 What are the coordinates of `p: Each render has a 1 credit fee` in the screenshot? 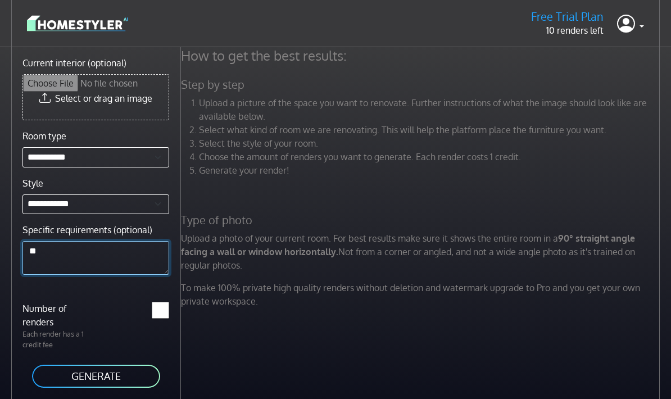 It's located at (56, 339).